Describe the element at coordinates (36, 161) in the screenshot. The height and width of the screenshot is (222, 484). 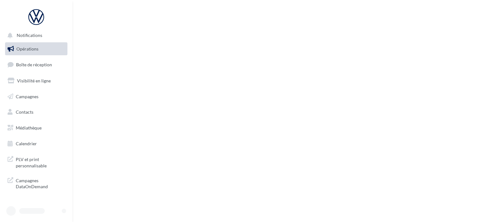
I see `a: PLV et print personnalisable` at that location.